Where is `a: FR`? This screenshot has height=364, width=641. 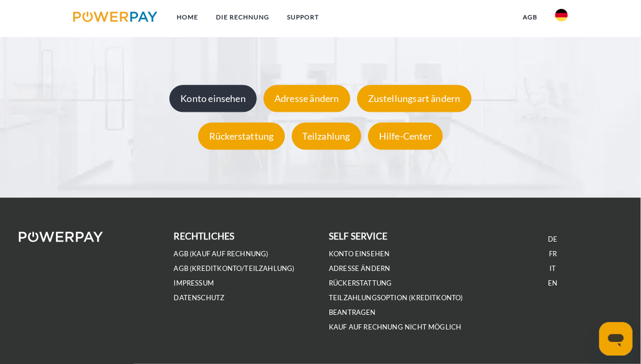 a: FR is located at coordinates (553, 253).